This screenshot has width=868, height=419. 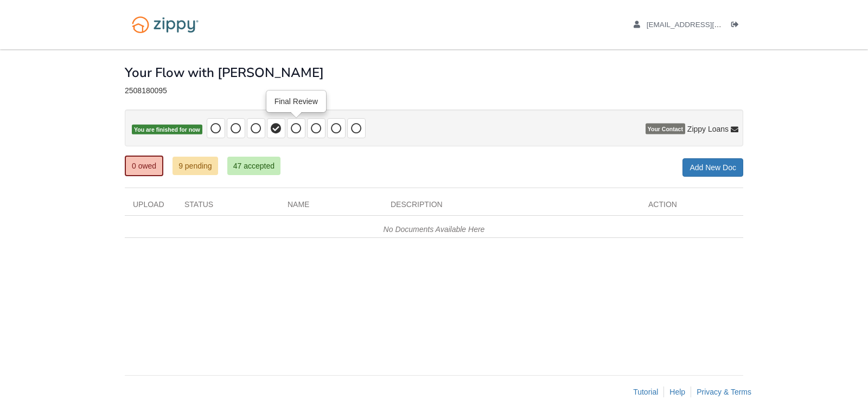 I want to click on img: Logo, so click(x=165, y=25).